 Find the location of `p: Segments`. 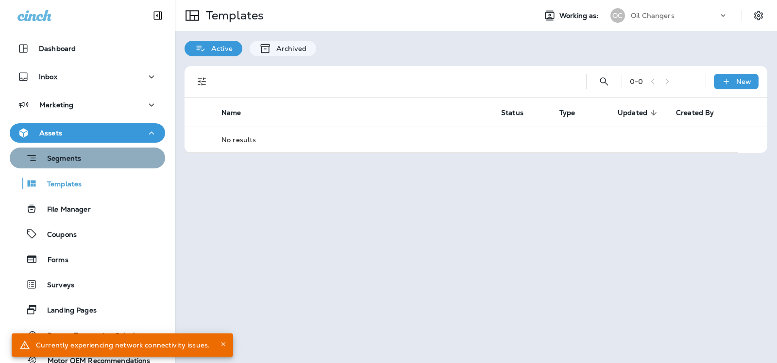

p: Segments is located at coordinates (59, 159).